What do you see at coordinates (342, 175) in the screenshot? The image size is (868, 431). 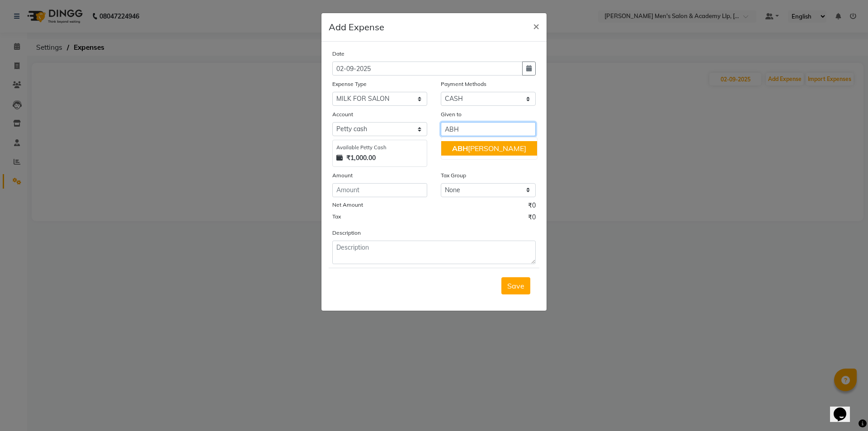 I see `label: Amount` at bounding box center [342, 175].